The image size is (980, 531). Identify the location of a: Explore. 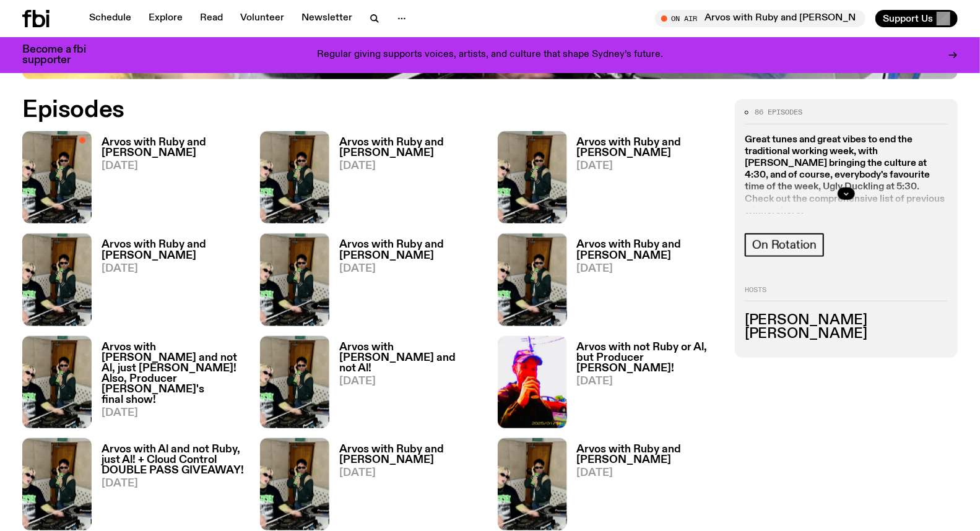
(165, 19).